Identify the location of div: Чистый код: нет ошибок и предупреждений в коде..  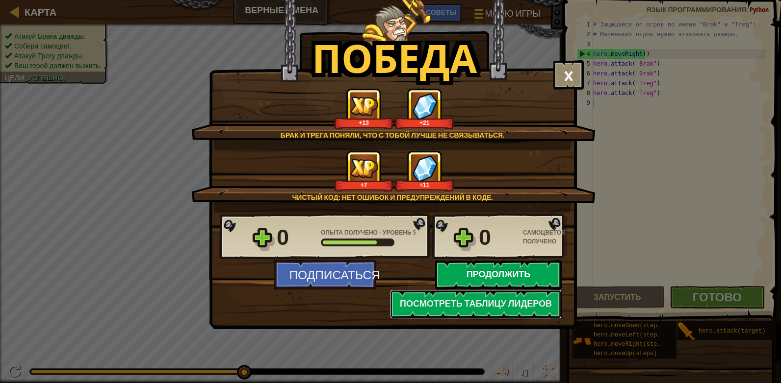
(392, 198).